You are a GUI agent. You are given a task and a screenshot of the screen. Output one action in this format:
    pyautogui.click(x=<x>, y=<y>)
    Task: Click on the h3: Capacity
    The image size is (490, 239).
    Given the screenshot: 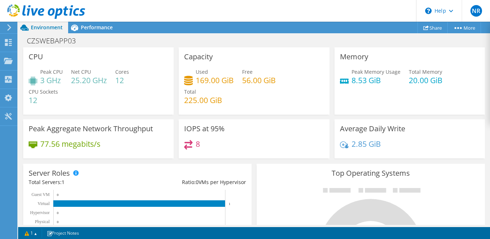 What is the action you would take?
    pyautogui.click(x=198, y=57)
    